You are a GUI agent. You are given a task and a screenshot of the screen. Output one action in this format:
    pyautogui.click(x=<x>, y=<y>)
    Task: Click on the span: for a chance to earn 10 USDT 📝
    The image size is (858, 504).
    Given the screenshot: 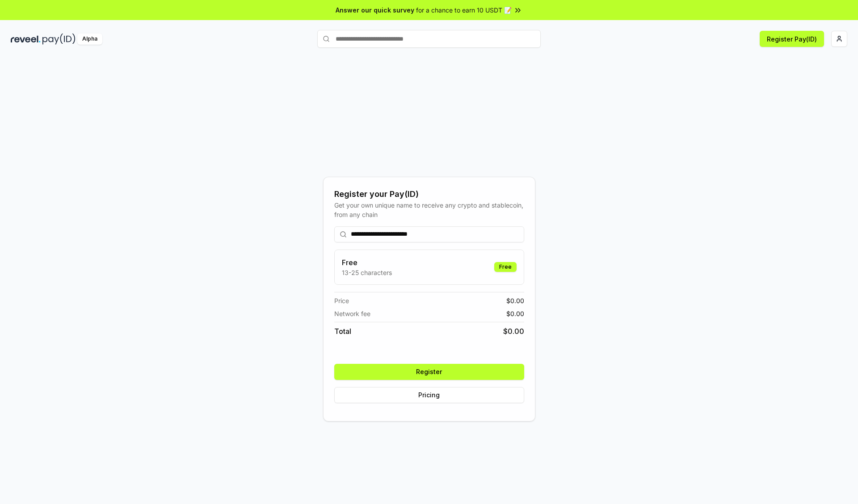 What is the action you would take?
    pyautogui.click(x=464, y=10)
    